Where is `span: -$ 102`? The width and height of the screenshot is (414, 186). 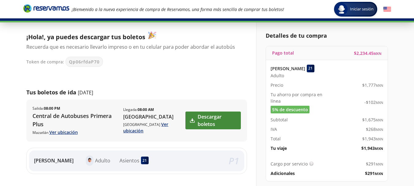 span: -$ 102 is located at coordinates (374, 102).